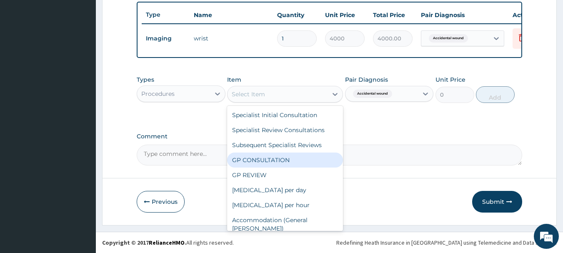  Describe the element at coordinates (82, 116) in the screenshot. I see `span: We're online!` at that location.